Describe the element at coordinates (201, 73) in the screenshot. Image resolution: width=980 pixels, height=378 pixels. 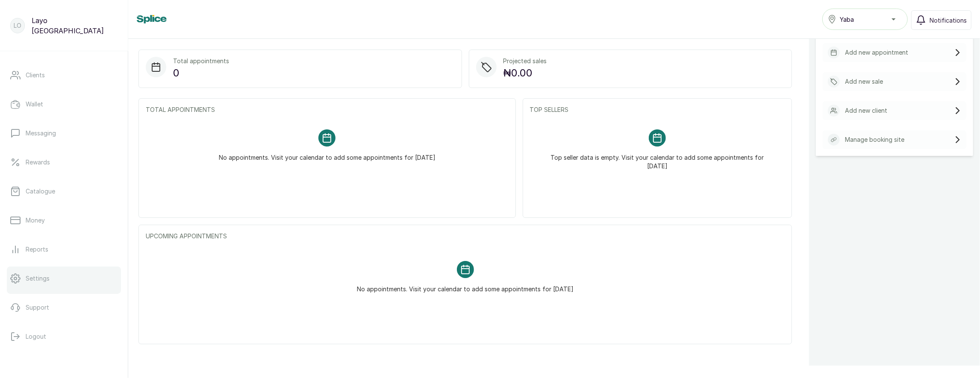
I see `p: 0` at that location.